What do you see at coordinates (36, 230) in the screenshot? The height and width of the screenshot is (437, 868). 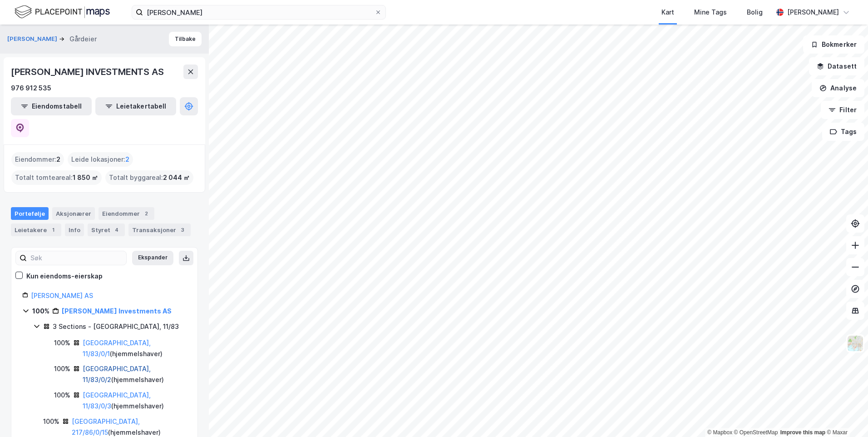 I see `div: Leietakere` at bounding box center [36, 230].